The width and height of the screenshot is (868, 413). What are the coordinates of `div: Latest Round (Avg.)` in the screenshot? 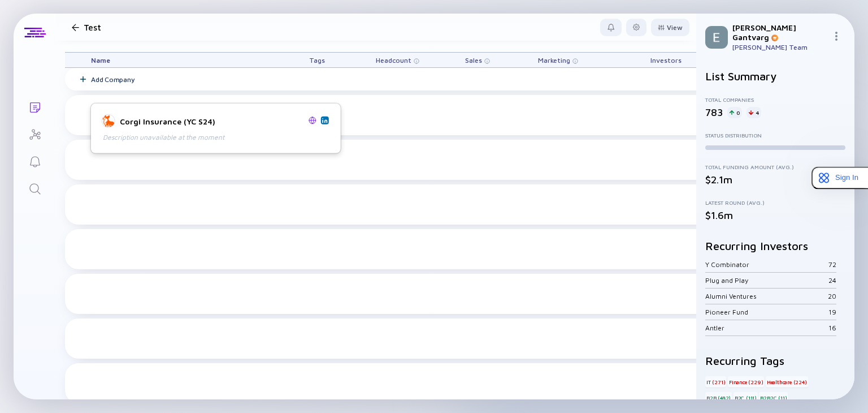 It's located at (775, 202).